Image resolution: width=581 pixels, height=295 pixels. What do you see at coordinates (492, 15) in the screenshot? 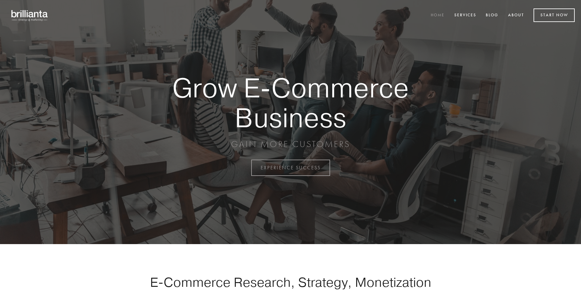
I see `a: Blog` at bounding box center [492, 15].